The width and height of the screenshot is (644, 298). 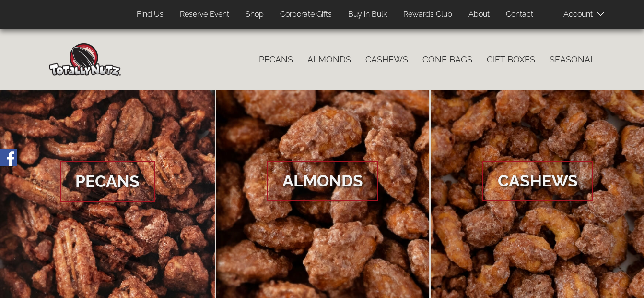 I want to click on a: Shop, so click(x=255, y=14).